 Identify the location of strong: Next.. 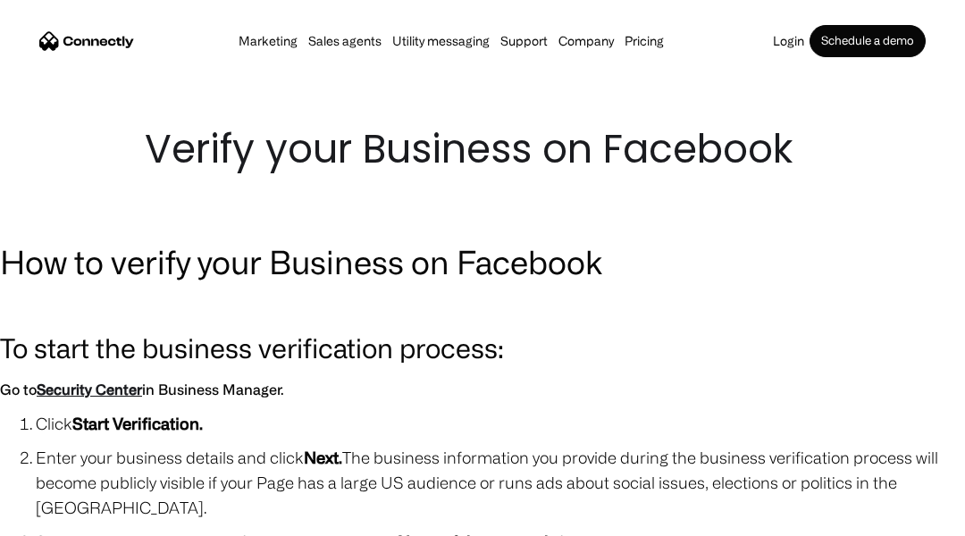
(323, 458).